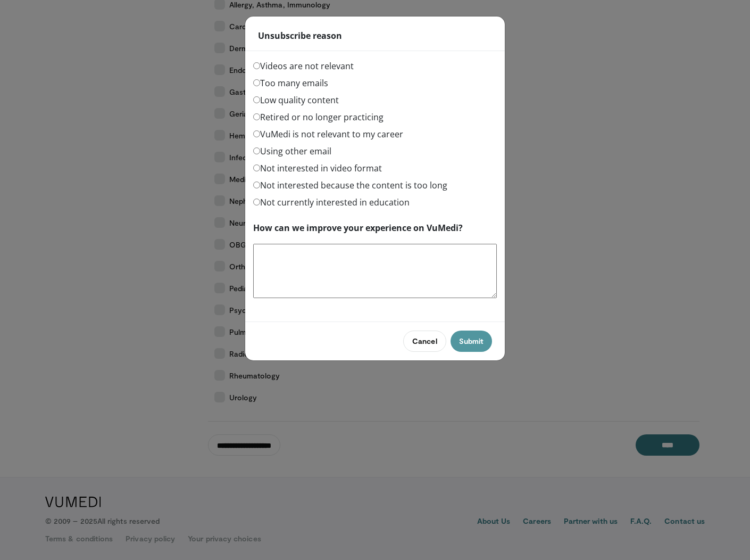  I want to click on label: Not currently interested in education, so click(332, 202).